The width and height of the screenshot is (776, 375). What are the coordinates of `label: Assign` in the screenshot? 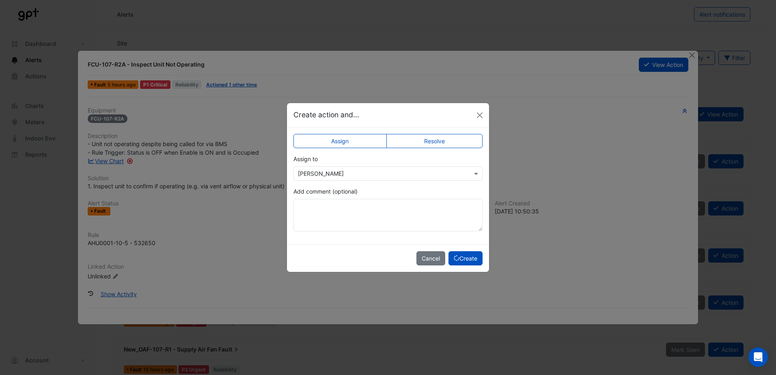 It's located at (340, 141).